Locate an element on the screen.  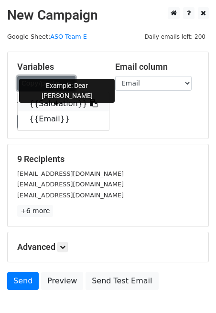
a: Send is located at coordinates (23, 281).